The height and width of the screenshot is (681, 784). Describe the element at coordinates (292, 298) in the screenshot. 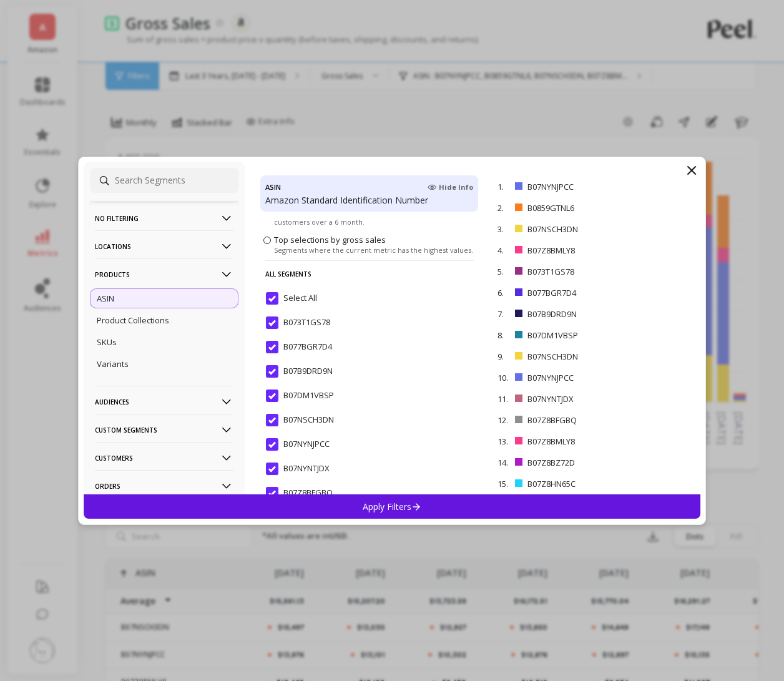

I see `span: Select All` at that location.